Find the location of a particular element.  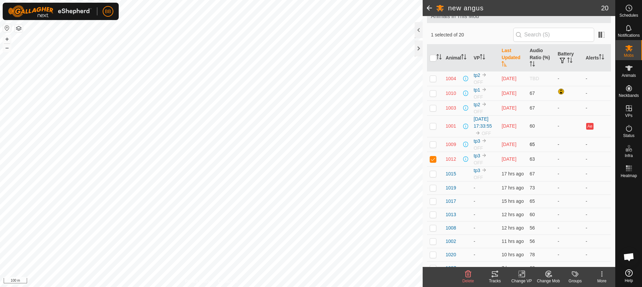

div: More is located at coordinates (602, 281).